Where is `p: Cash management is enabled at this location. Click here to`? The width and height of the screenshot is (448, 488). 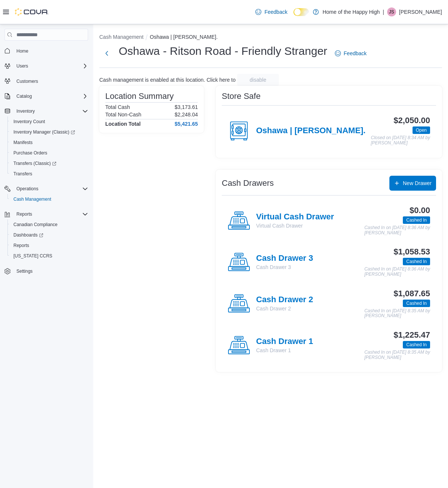 p: Cash management is enabled at this location. Click here to is located at coordinates (167, 80).